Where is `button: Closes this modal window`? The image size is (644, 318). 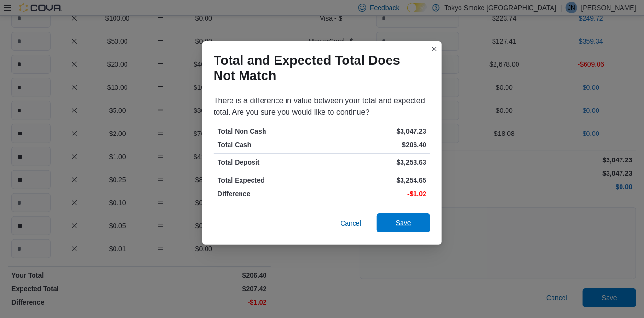 button: Closes this modal window is located at coordinates (434, 49).